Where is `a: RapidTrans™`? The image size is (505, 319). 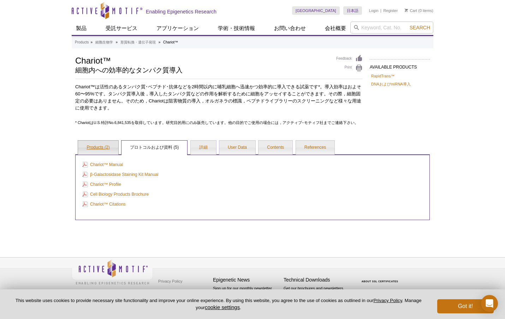 a: RapidTrans™ is located at coordinates (383, 76).